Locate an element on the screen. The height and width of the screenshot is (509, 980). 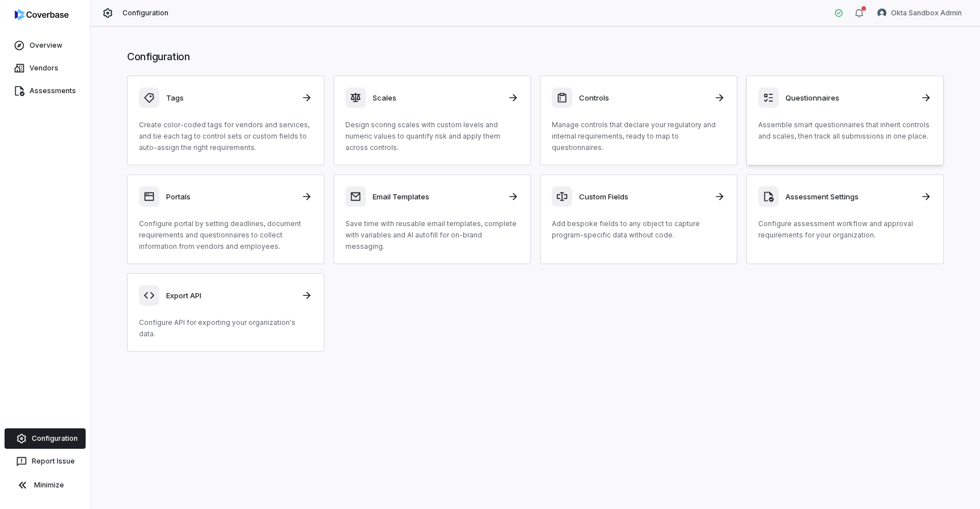
h3: Email Templates is located at coordinates (437, 197).